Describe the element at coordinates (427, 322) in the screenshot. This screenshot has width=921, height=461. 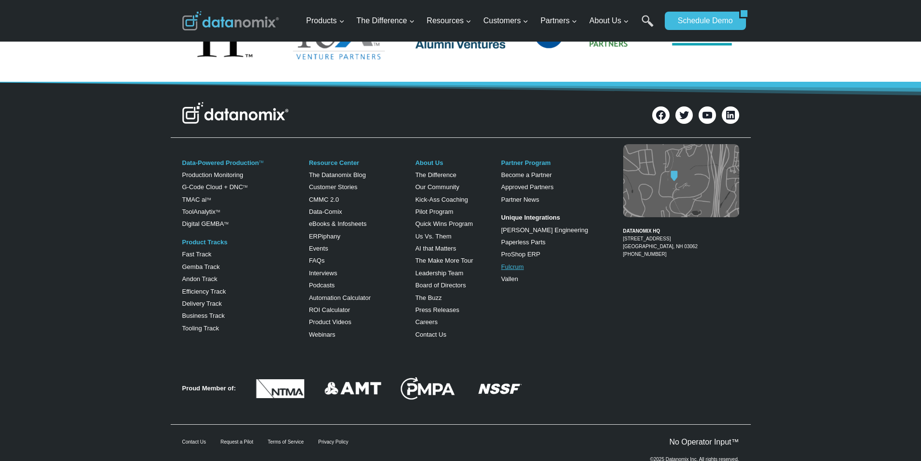
I see `a: Careers` at that location.